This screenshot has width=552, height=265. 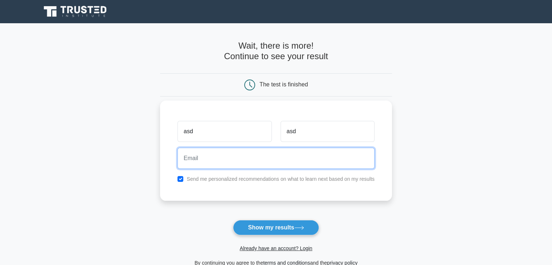 What do you see at coordinates (276, 51) in the screenshot?
I see `h4: Wait, there is more! Continue to see your result` at bounding box center [276, 51].